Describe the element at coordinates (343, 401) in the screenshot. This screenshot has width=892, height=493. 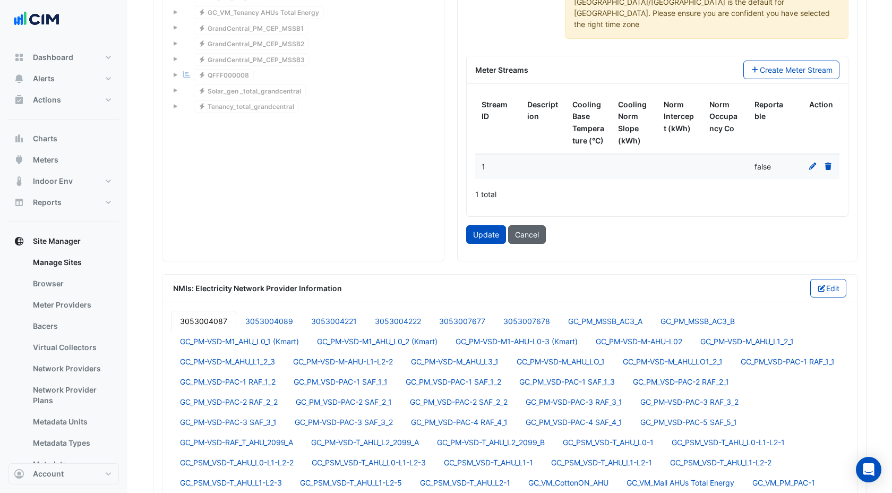
I see `a: GC_PM_VSD-PAC-2 SAF_2_1` at that location.